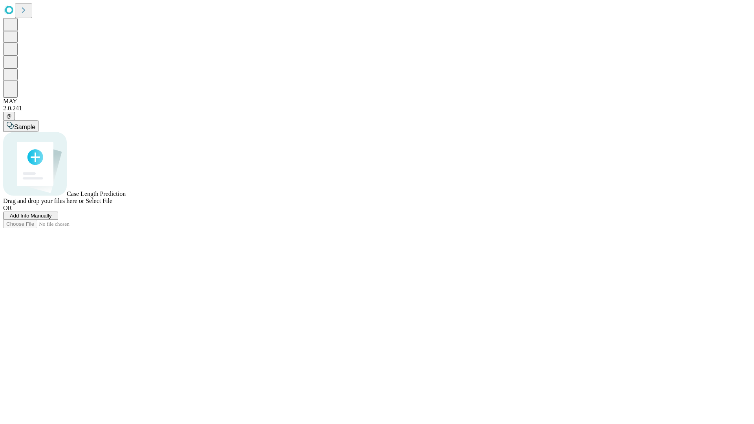 Image resolution: width=754 pixels, height=424 pixels. Describe the element at coordinates (377, 108) in the screenshot. I see `div: 2.0.241` at that location.